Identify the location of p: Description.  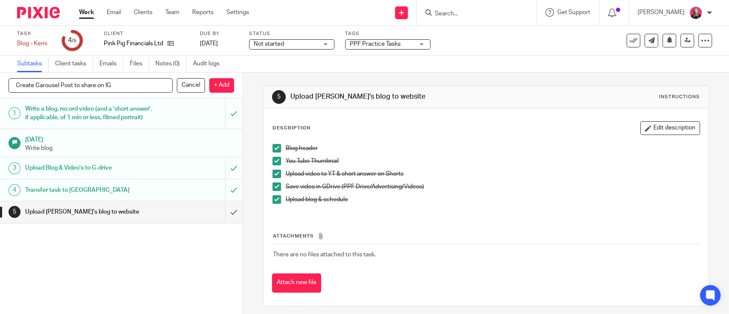
(291, 128).